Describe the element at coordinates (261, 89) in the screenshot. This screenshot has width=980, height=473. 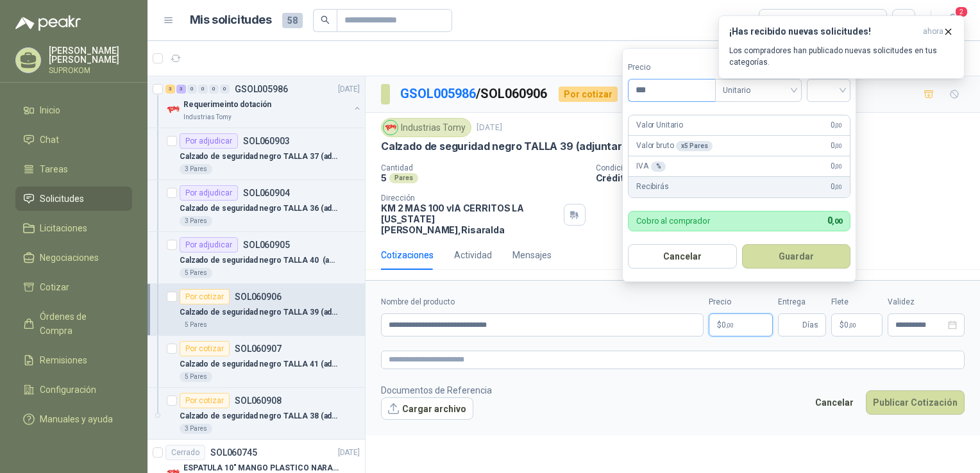
I see `p: GSOL005986` at that location.